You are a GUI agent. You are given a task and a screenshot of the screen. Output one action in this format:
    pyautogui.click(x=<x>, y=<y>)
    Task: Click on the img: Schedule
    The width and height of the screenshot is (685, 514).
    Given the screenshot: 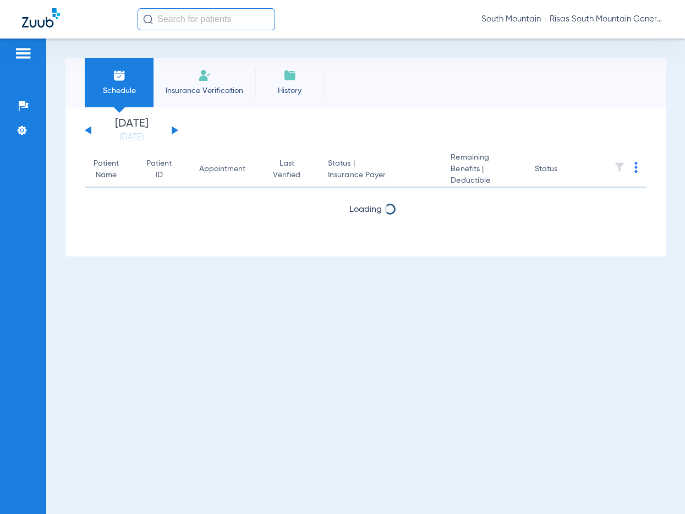 What is the action you would take?
    pyautogui.click(x=119, y=75)
    